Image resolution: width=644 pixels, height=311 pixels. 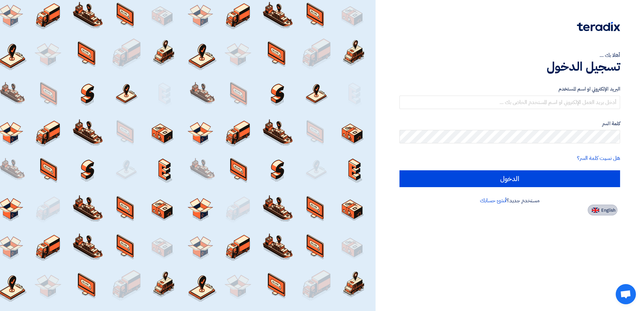 I want to click on input: أدخل بريد العمل الإلكتروني او اسم المستخدم الخاص بك ..., so click(x=510, y=102).